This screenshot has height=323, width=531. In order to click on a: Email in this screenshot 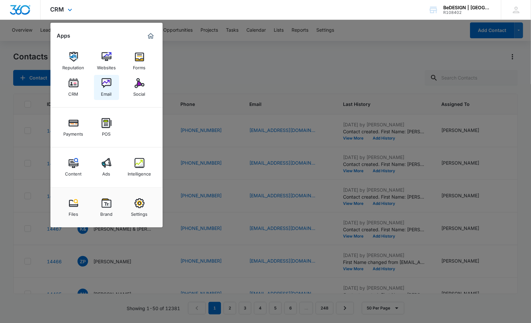, I will do `click(106, 87)`.